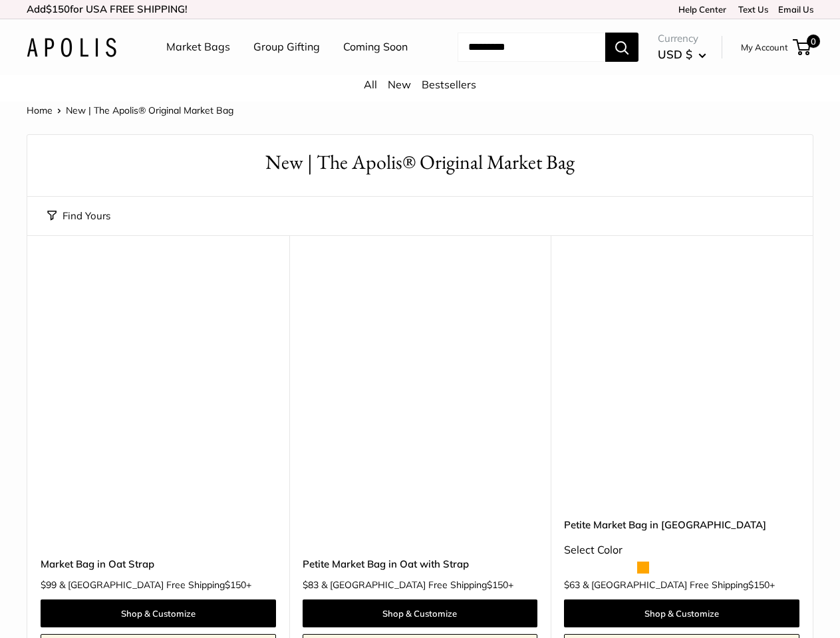 This screenshot has width=840, height=638. I want to click on input: Search..., so click(531, 47).